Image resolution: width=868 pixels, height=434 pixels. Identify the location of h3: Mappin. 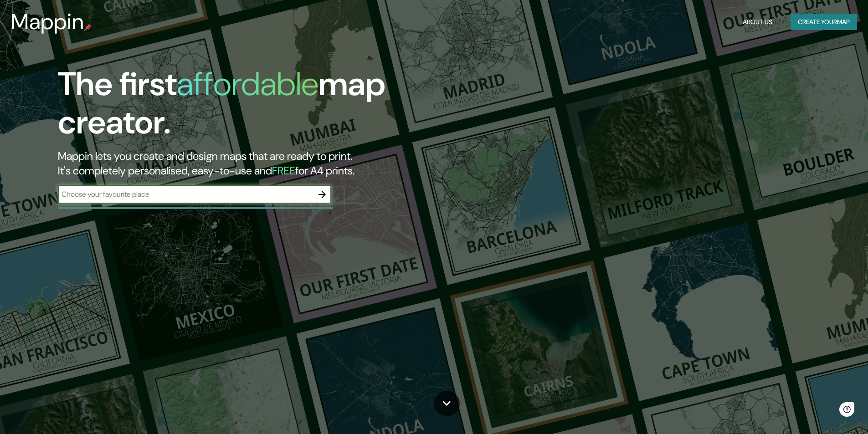
(48, 22).